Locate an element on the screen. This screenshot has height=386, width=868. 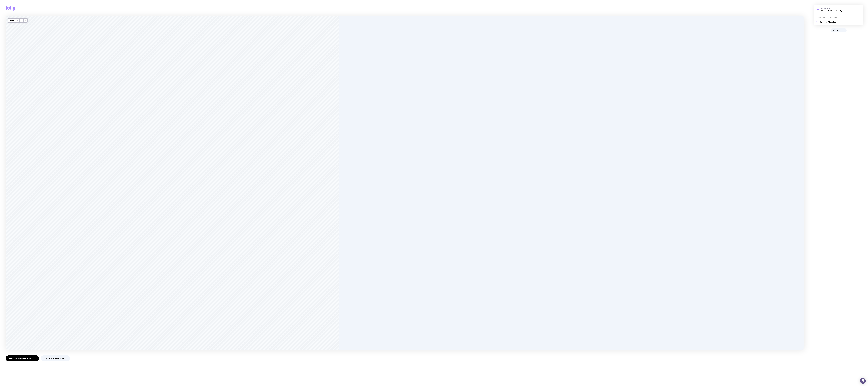
button: Copy Link is located at coordinates (839, 30).